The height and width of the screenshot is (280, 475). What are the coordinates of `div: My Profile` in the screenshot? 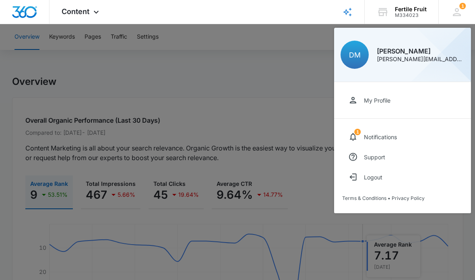 It's located at (377, 100).